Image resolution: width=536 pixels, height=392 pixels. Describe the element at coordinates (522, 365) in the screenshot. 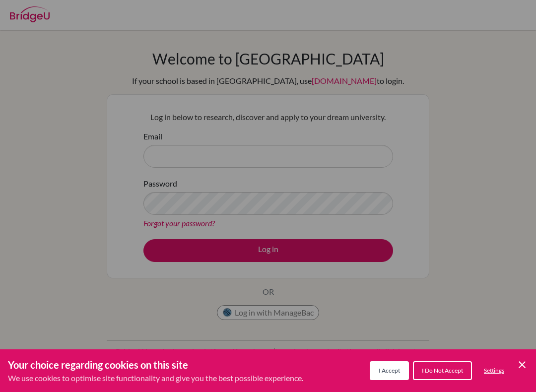

I see `button: Save and close` at that location.